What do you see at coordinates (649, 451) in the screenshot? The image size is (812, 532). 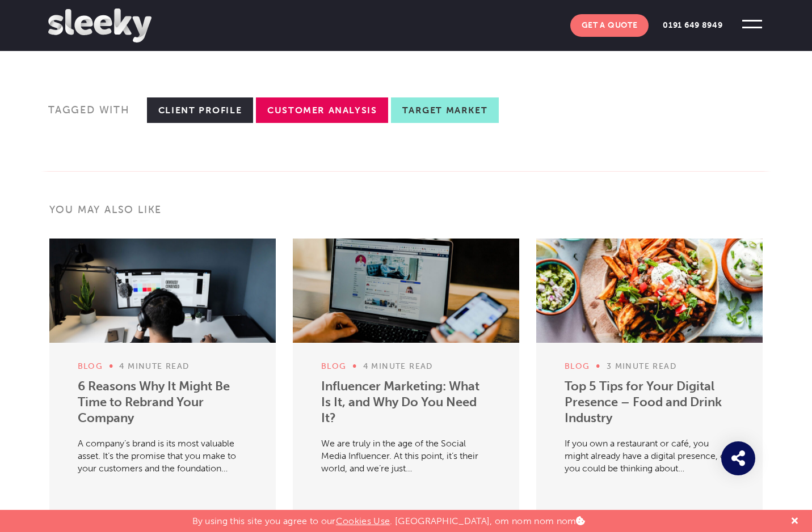 I see `p: If you own a restaurant or café, you might already have a digital presence, or you could be think...` at bounding box center [649, 451].